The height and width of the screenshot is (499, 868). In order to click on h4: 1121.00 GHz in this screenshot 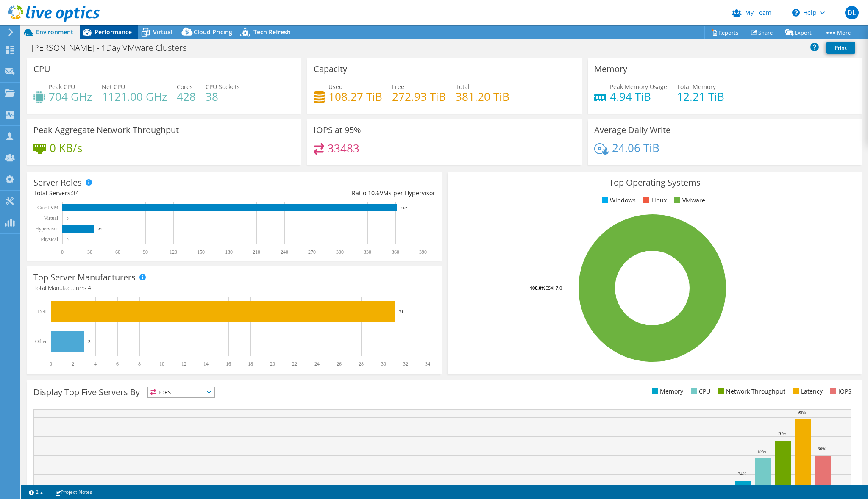, I will do `click(135, 97)`.